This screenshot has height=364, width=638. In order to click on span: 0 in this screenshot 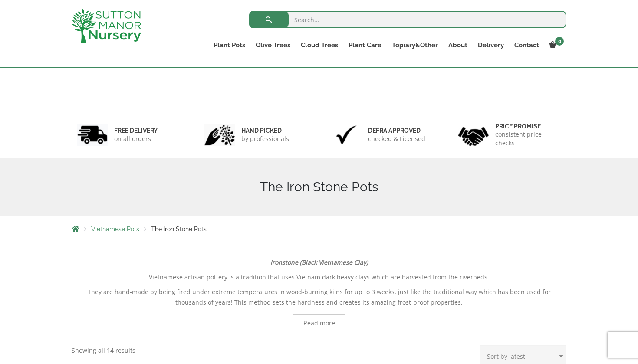, I will do `click(559, 41)`.